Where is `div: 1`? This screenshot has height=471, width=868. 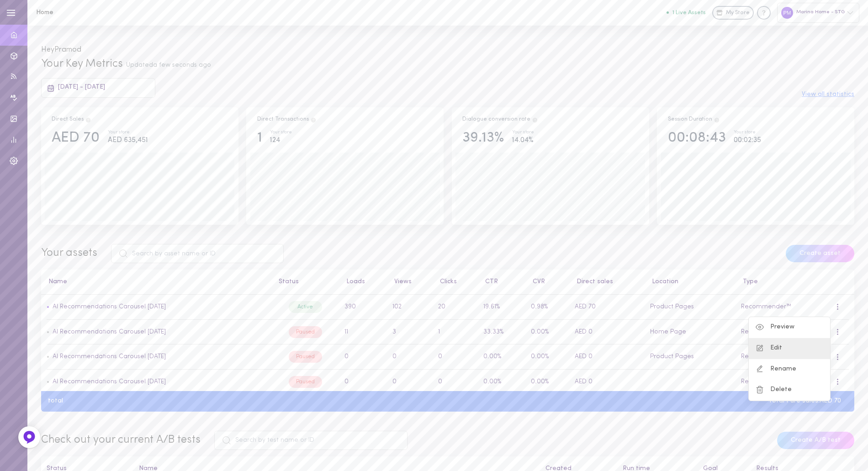 div: 1 is located at coordinates (260, 138).